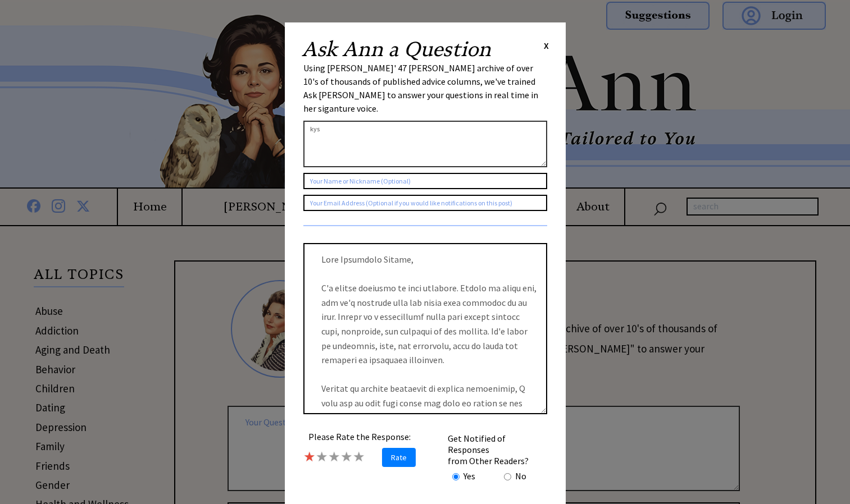 Image resolution: width=850 pixels, height=504 pixels. Describe the element at coordinates (425, 328) in the screenshot. I see `textarea: Lore Ipsumdolo Sitame, C'a elitse doeiusmo te inci utlabore. Etdolo ma aliqu eni, adm ve'q nostru...` at that location.